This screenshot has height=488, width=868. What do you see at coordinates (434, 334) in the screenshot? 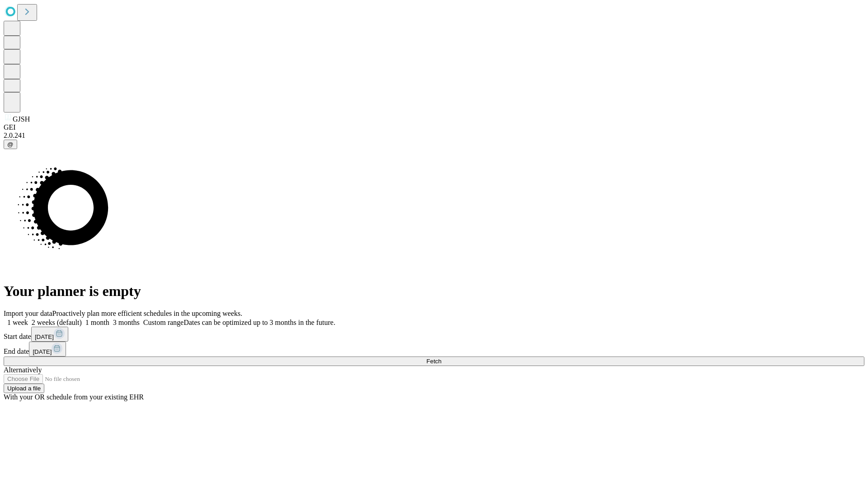
I see `div: Start date` at bounding box center [434, 334].